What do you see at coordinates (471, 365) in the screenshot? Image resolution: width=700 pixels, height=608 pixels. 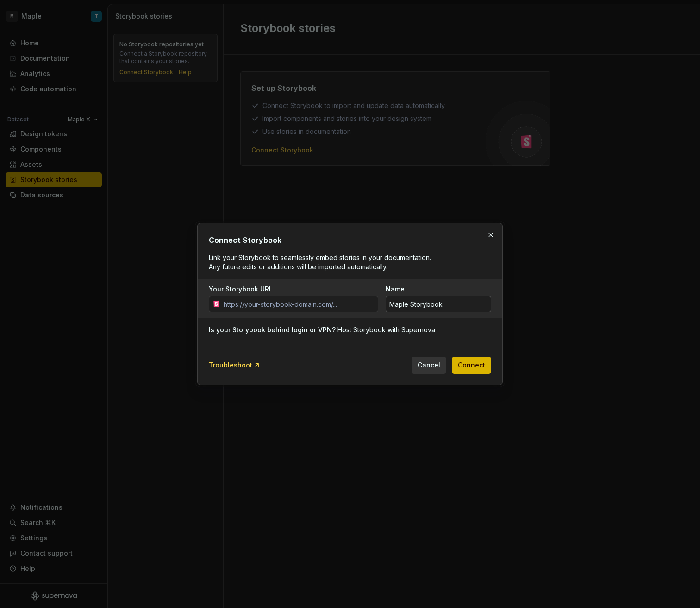 I see `span: Connect` at bounding box center [471, 365].